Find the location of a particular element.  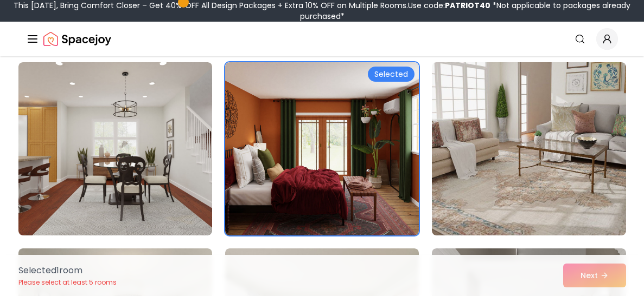

img: Room room-43 is located at coordinates (115, 149).